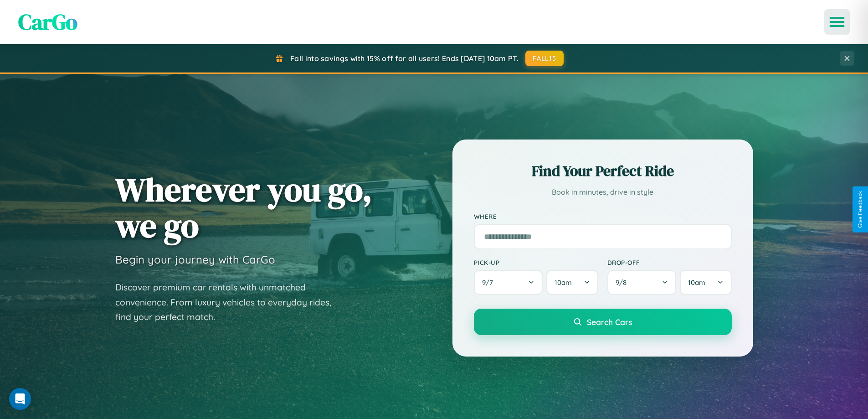  I want to click on span: Search Cars, so click(609, 322).